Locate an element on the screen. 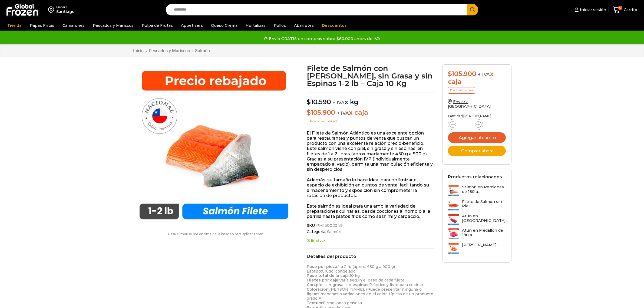  p: x kg is located at coordinates (370, 99).